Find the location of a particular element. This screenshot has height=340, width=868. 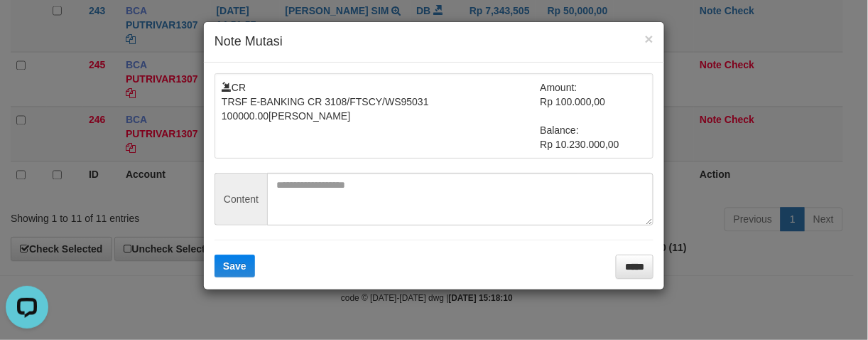

button: Save is located at coordinates (234, 266).